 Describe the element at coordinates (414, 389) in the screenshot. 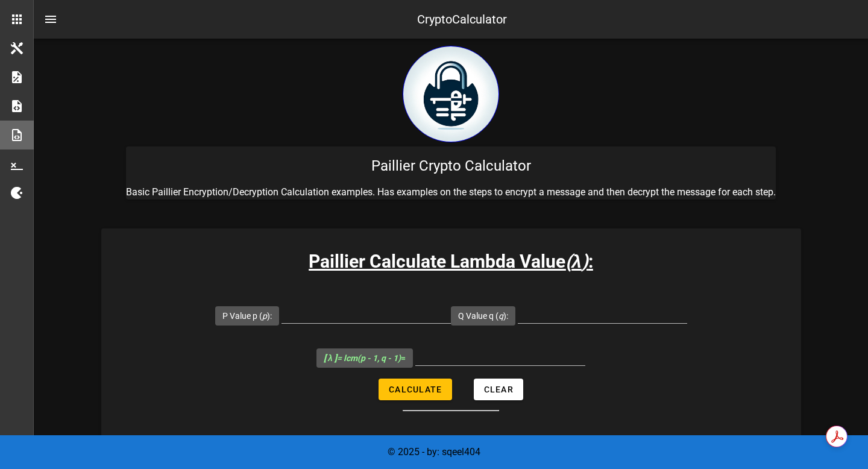

I see `button: Calculate` at that location.